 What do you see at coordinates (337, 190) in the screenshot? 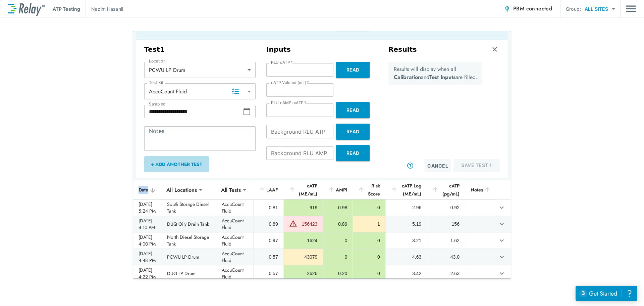
I see `div: AMPi` at bounding box center [337, 190].